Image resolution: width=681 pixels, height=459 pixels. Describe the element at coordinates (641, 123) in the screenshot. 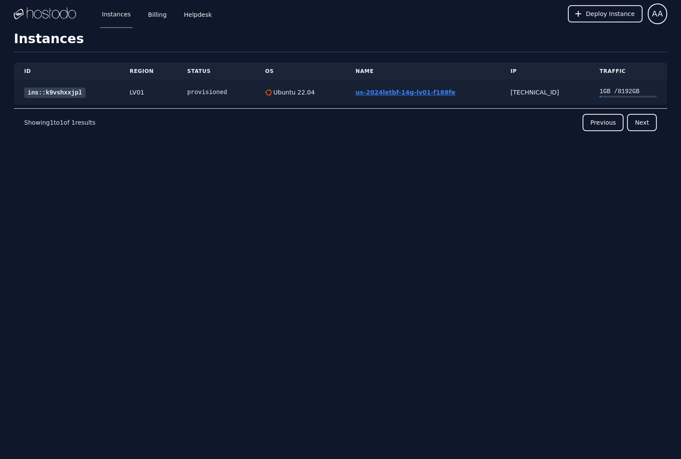

I see `button: Next` at that location.